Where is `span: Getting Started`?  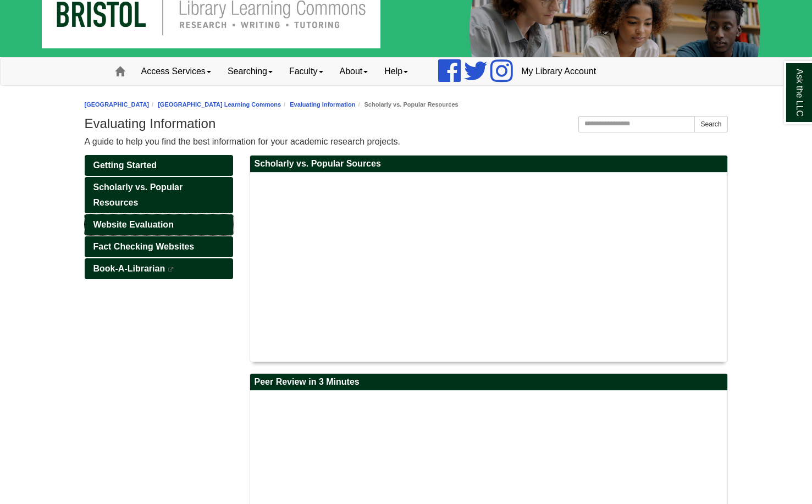 span: Getting Started is located at coordinates (125, 165).